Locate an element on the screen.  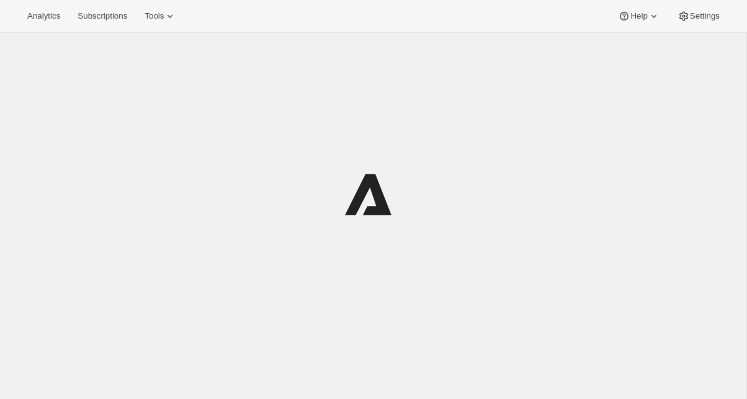
button: Tools is located at coordinates (160, 16).